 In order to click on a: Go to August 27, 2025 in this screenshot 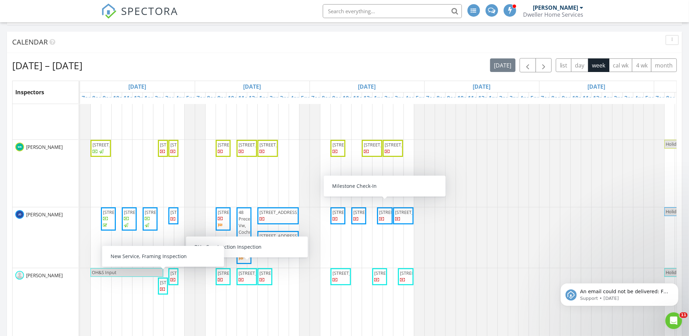, I will do `click(137, 87)`.